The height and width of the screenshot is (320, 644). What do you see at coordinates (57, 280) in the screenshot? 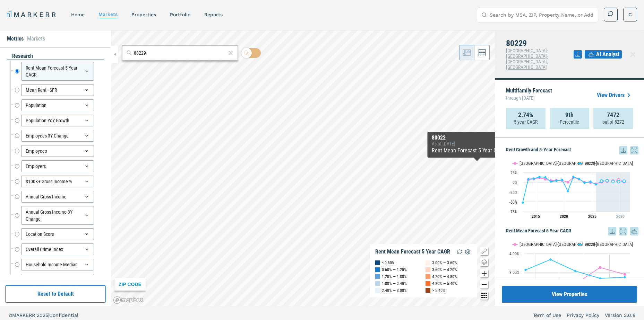
I see `div: Mean Rent 1Y Growth - SFR` at bounding box center [57, 280].